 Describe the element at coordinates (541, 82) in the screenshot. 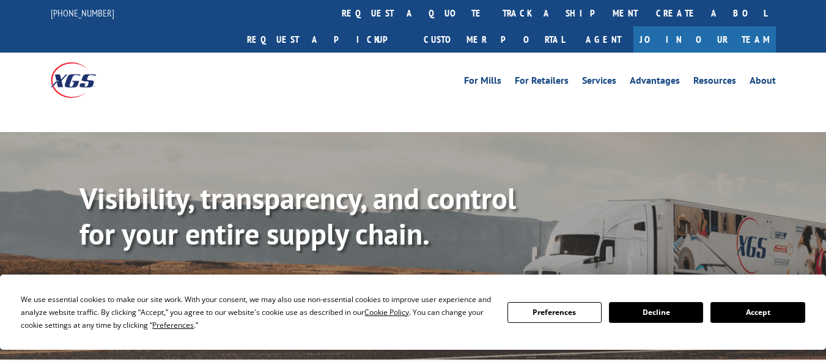

I see `a: For Retailers` at that location.